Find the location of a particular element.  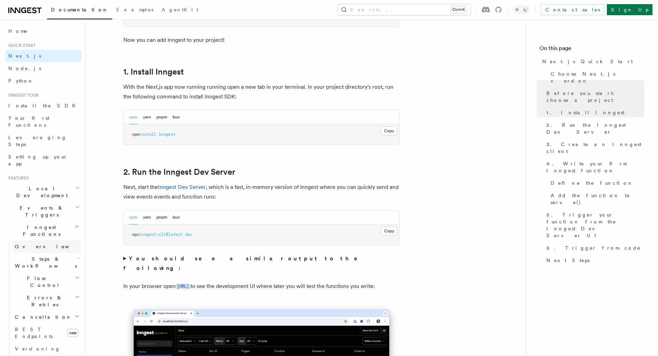

span: AgentKit is located at coordinates (180, 10).